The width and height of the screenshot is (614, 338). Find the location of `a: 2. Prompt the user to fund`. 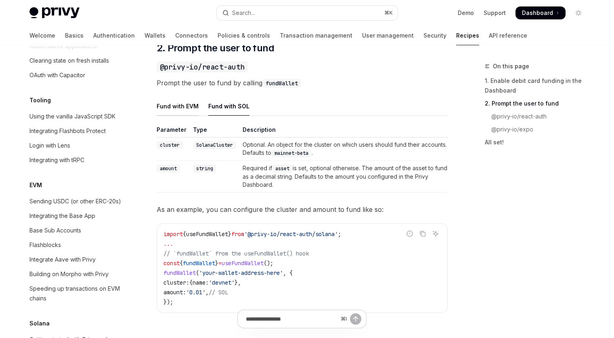

a: 2. Prompt the user to fund is located at coordinates (538, 103).